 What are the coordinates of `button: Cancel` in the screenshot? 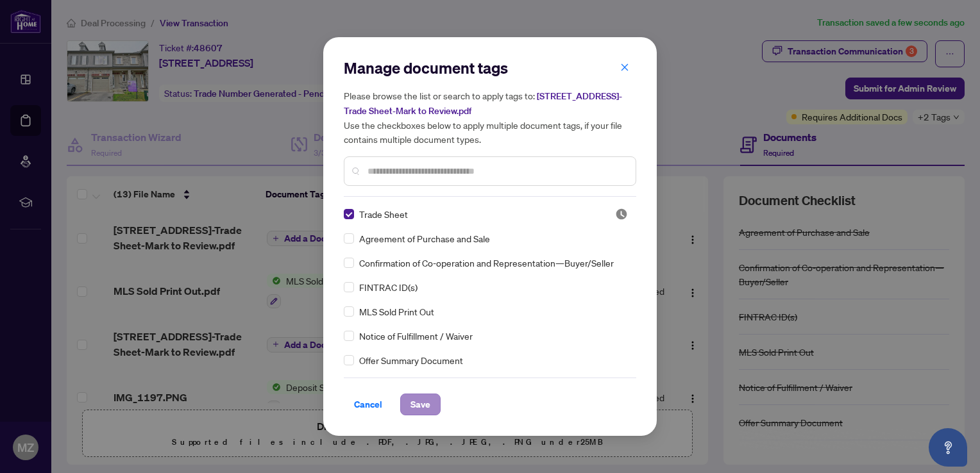 It's located at (368, 404).